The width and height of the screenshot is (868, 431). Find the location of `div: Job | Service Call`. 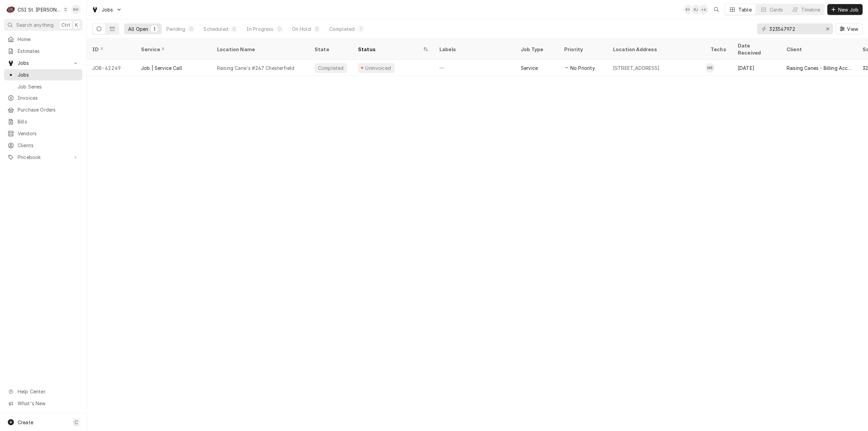

div: Job | Service Call is located at coordinates (162, 68).